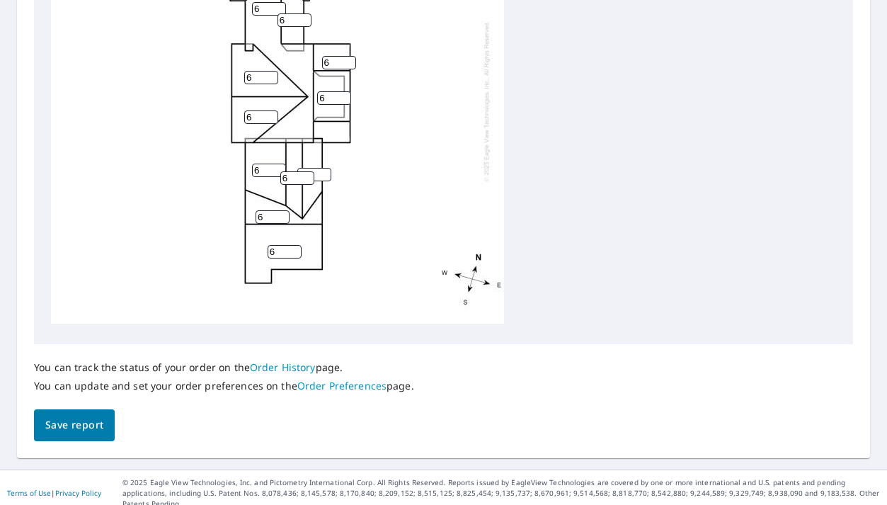 The width and height of the screenshot is (887, 505). Describe the element at coordinates (74, 425) in the screenshot. I see `button: Save report` at that location.